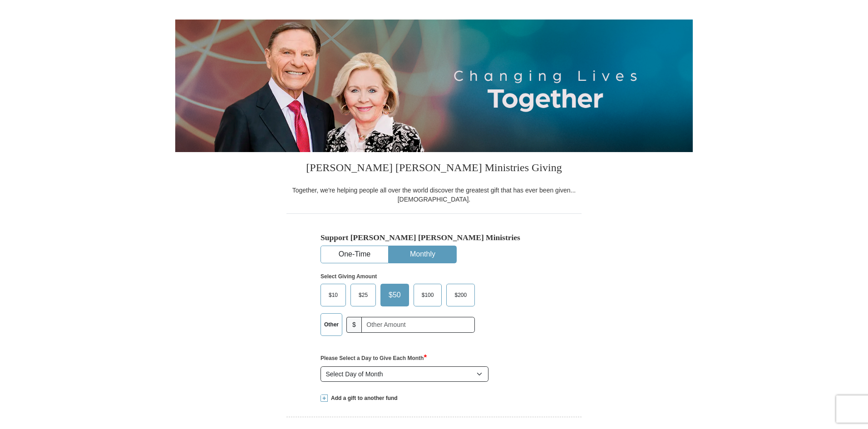 The image size is (868, 429). What do you see at coordinates (423, 254) in the screenshot?
I see `button: Monthly` at bounding box center [423, 254].